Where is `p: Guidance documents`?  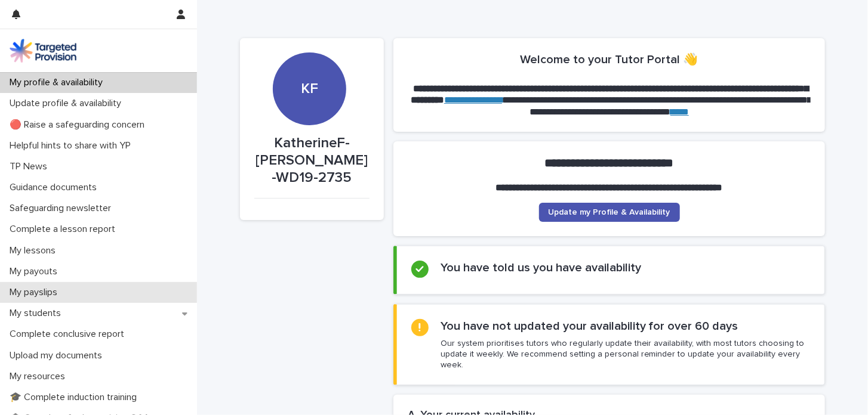 p: Guidance documents is located at coordinates (56, 187).